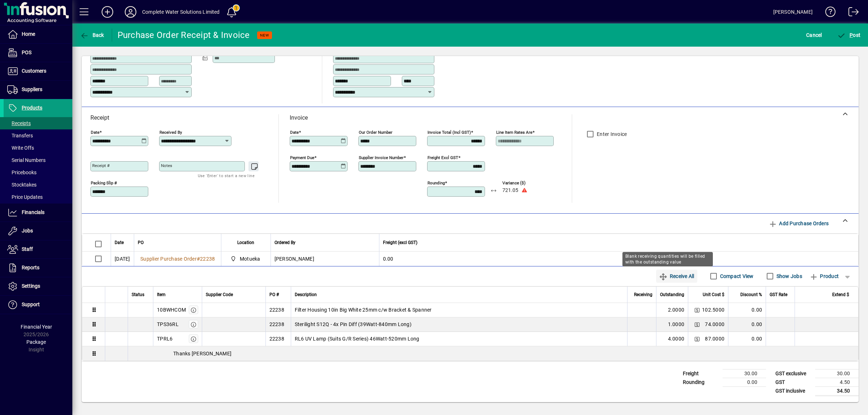  I want to click on span: POS, so click(26, 53).